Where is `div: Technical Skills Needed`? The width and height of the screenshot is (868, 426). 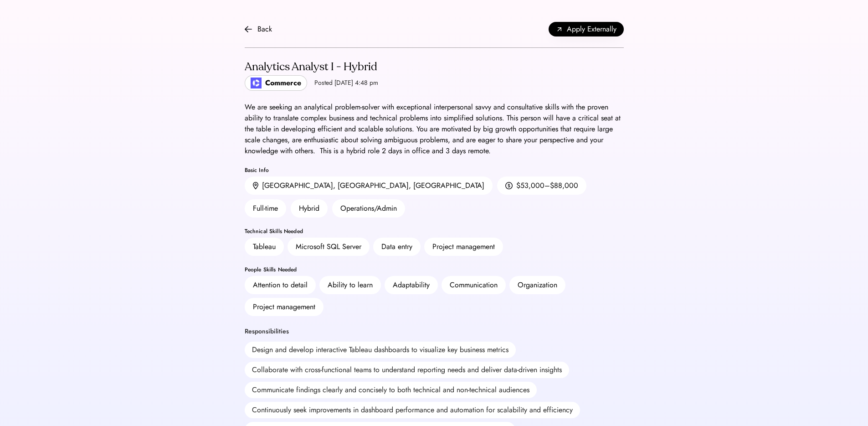 div: Technical Skills Needed is located at coordinates (434, 232).